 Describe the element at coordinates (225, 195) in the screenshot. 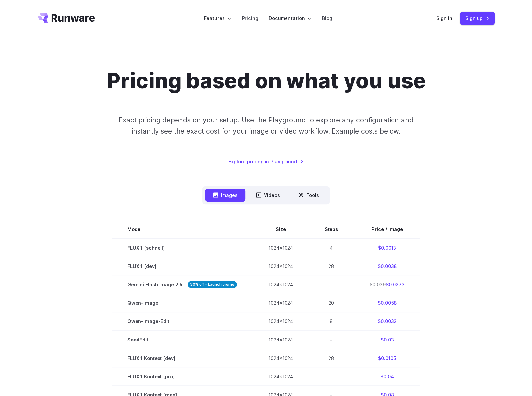

I see `button: Images` at that location.